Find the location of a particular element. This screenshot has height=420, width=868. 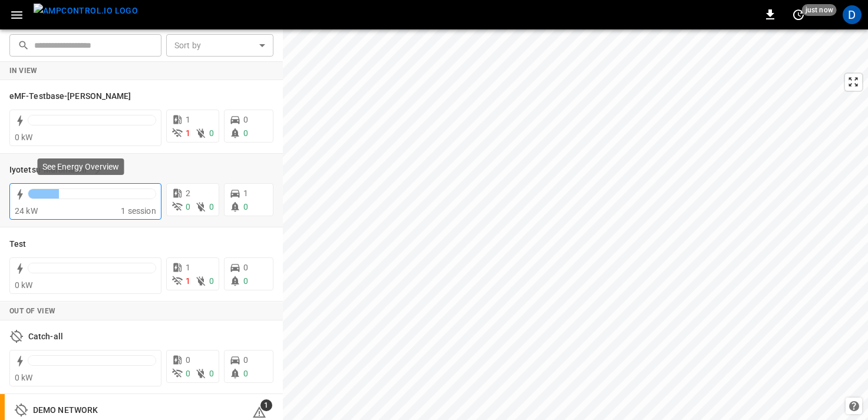

h6: Catch-all is located at coordinates (45, 337).